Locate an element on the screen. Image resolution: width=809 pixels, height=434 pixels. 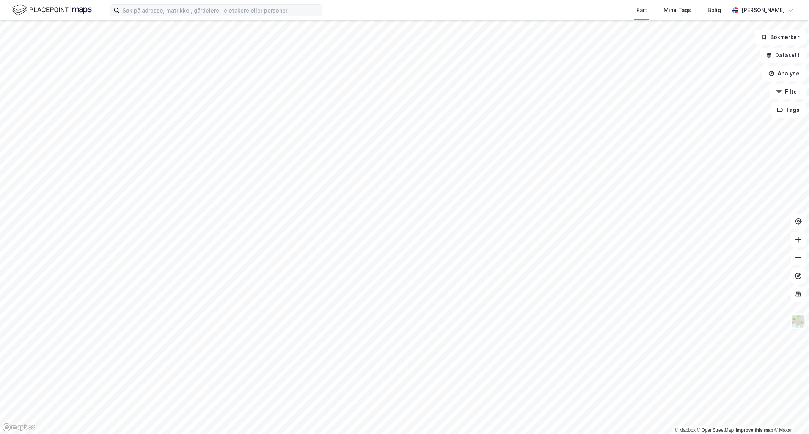
a: Mapbox is located at coordinates (685, 431).